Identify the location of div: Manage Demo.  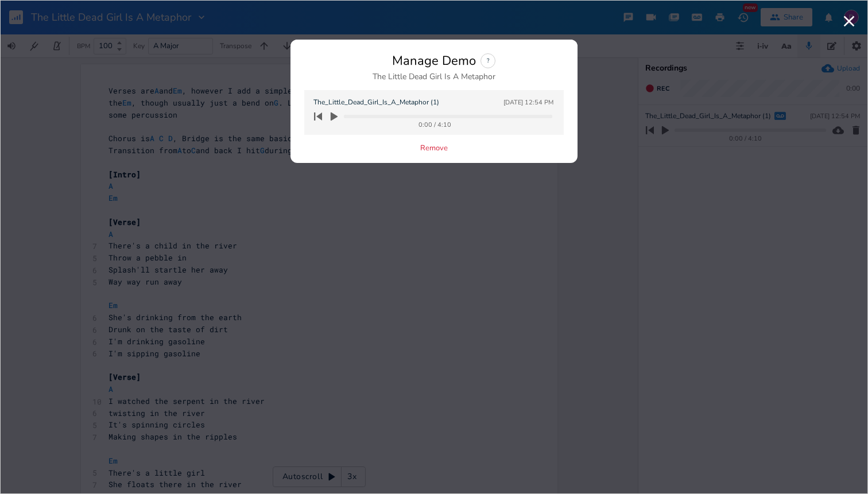
(434, 61).